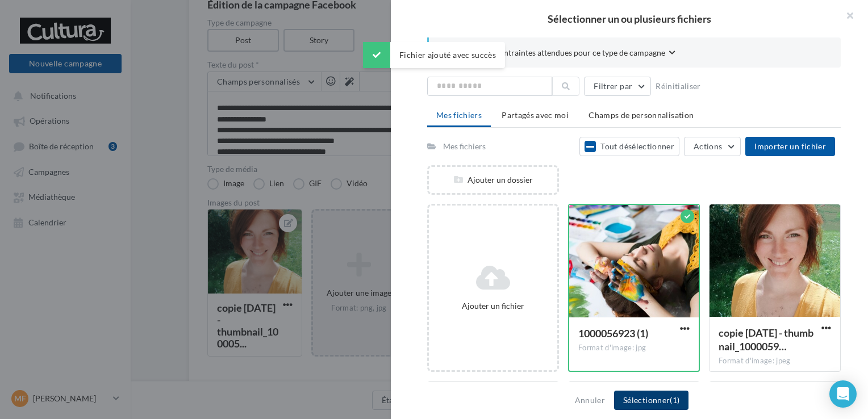 The image size is (868, 419). What do you see at coordinates (790, 147) in the screenshot?
I see `button: Importer un fichier` at bounding box center [790, 147].